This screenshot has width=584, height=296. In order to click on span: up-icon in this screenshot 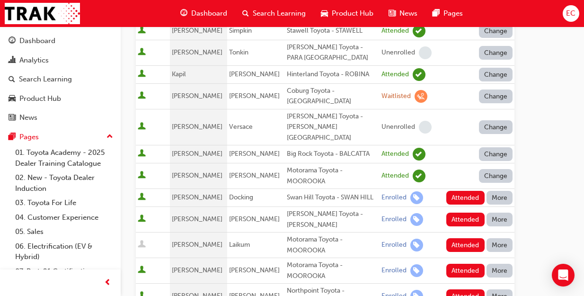, I will do `click(110, 137)`.